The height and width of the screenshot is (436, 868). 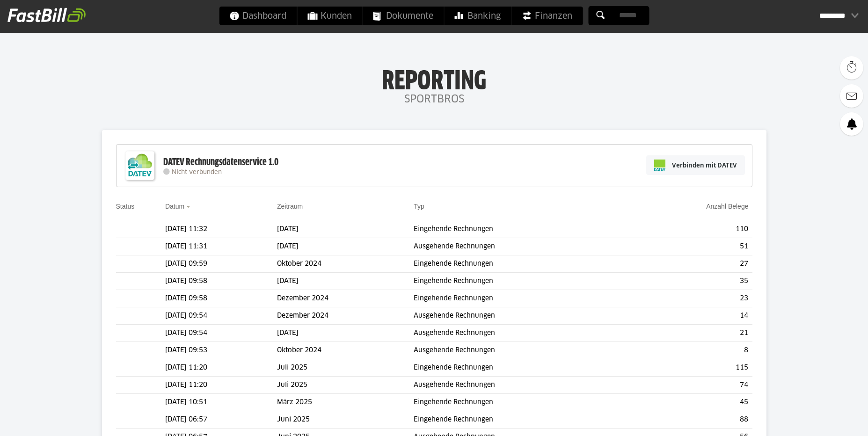 I want to click on a: Banking, so click(x=477, y=16).